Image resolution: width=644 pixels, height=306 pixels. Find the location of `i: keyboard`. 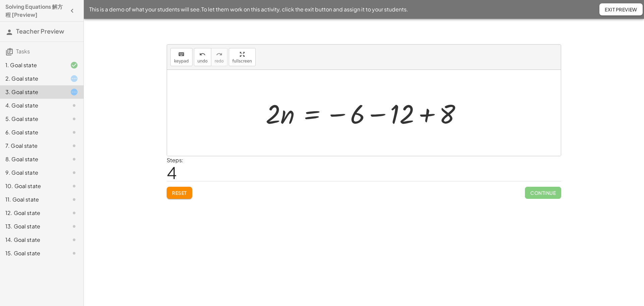

i: keyboard is located at coordinates (181, 54).